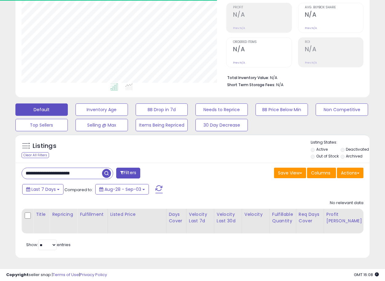 The width and height of the screenshot is (385, 281). What do you see at coordinates (357, 149) in the screenshot?
I see `label: Deactivated` at bounding box center [357, 149].